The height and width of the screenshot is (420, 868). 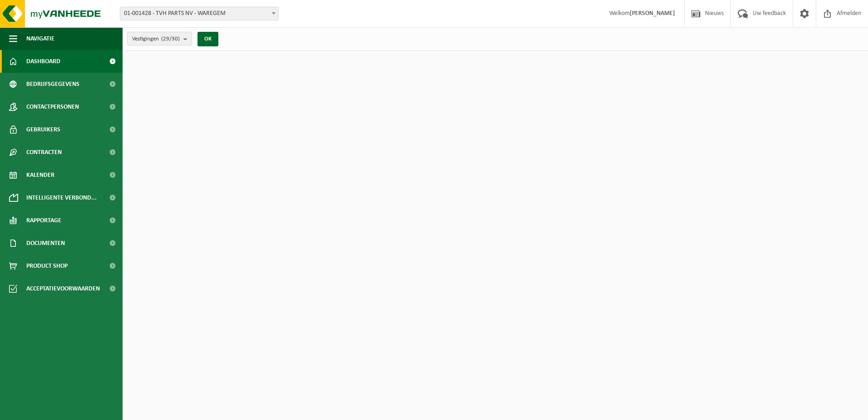 I want to click on span: Gebruikers, so click(x=43, y=129).